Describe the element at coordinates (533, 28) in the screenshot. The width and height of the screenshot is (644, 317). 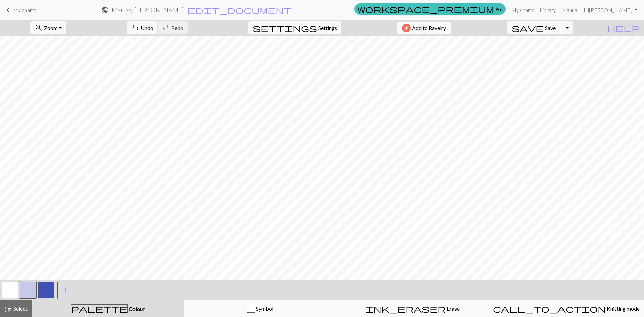
I see `button: Save` at that location.